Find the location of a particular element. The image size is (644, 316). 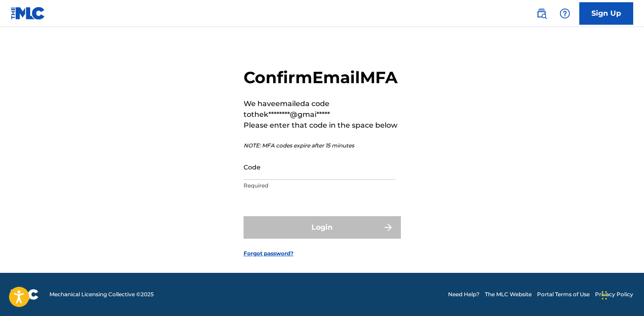

p: NOTE: MFA codes expire after 15 minutes is located at coordinates (322, 146).